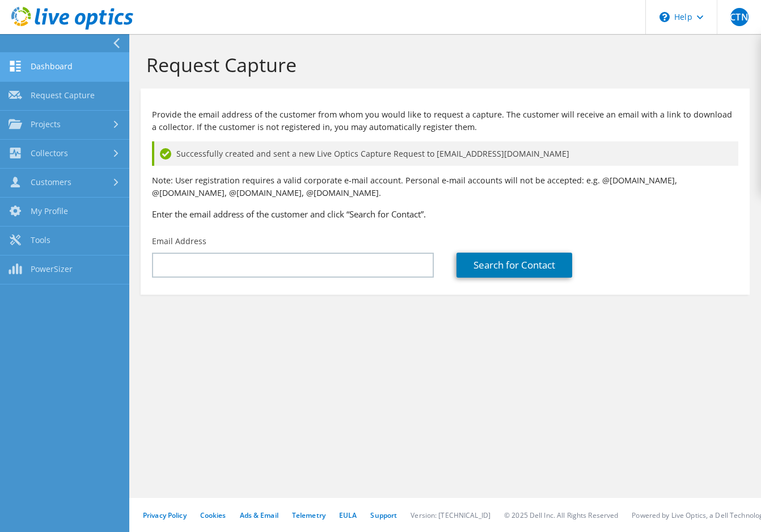 The height and width of the screenshot is (532, 761). I want to click on a: EULA, so click(348, 515).